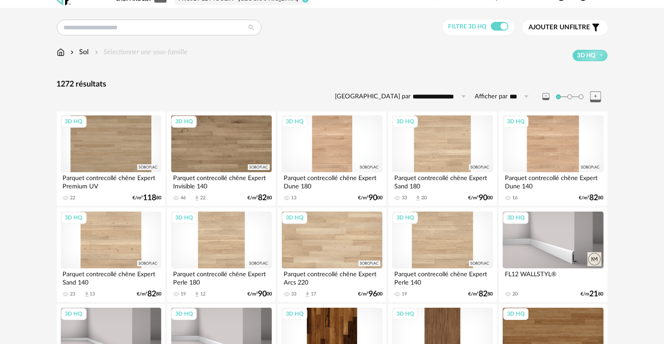 This screenshot has width=664, height=344. Describe the element at coordinates (332, 181) in the screenshot. I see `div: Parquet contrecollé chêne Expert Dune 180` at that location.